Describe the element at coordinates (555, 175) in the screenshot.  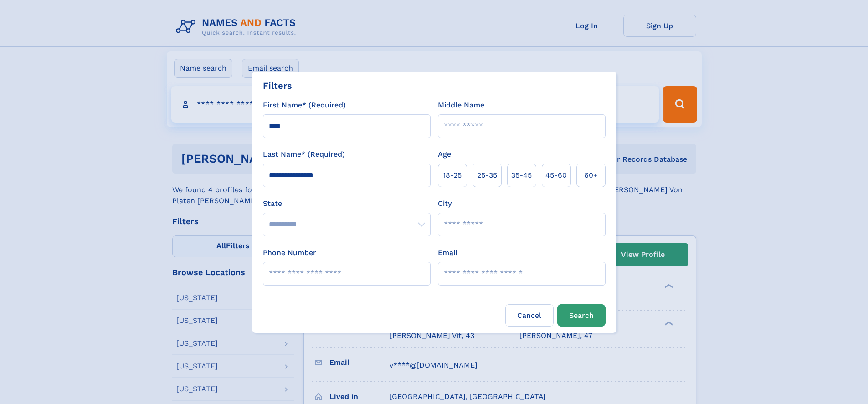
I see `span: 45‑60` at that location.